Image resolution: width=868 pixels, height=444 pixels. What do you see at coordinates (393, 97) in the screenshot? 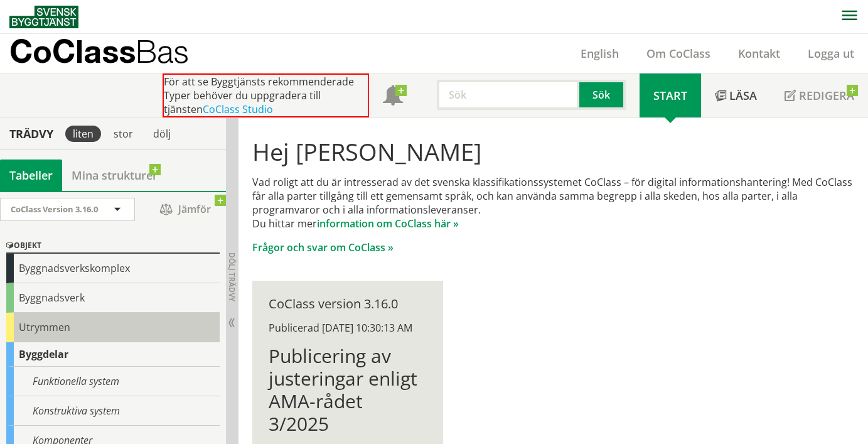
I see `span: Notifikationer` at bounding box center [393, 97].